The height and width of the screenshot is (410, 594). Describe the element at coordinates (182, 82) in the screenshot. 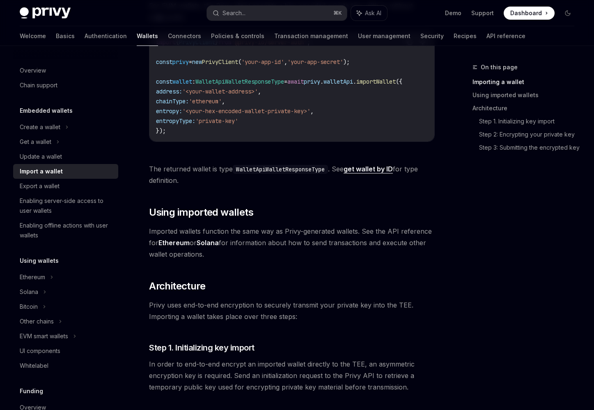

I see `span: wallet` at that location.